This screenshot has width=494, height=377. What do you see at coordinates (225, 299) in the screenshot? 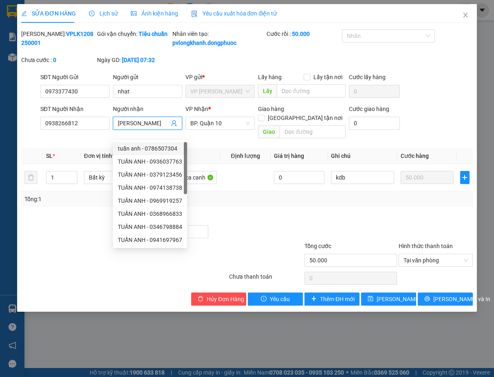
I see `span: Hủy Đơn Hàng` at bounding box center [225, 299].